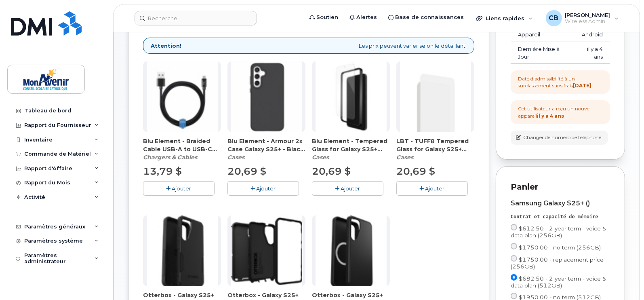  What do you see at coordinates (435, 145) in the screenshot?
I see `span: LBT - TUFF8 Tempered Glass for Galaxy S25+ (CATGLI000133)` at bounding box center [435, 145].